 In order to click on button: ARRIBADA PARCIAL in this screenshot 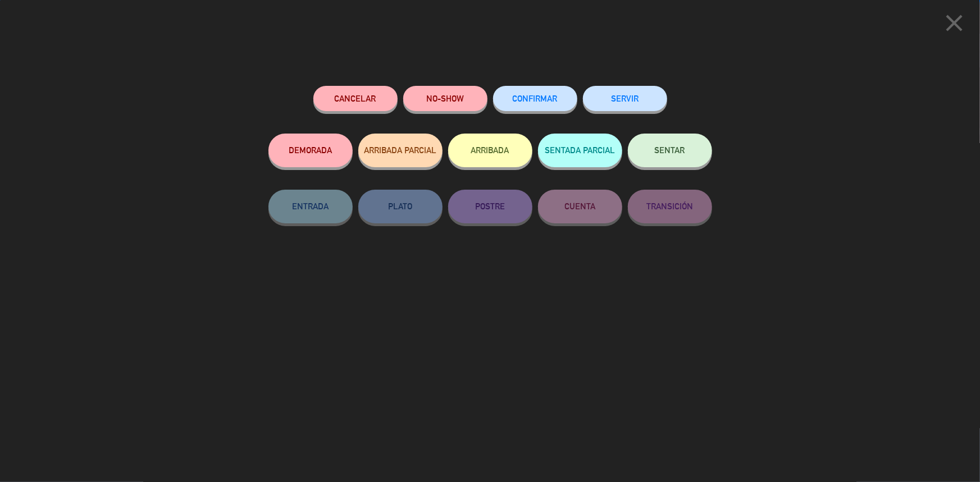, I will do `click(401, 150)`.